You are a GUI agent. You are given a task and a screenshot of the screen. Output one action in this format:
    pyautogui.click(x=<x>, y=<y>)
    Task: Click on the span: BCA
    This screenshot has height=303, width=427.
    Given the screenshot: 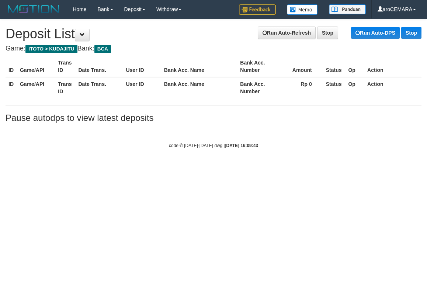 What is the action you would take?
    pyautogui.click(x=103, y=49)
    